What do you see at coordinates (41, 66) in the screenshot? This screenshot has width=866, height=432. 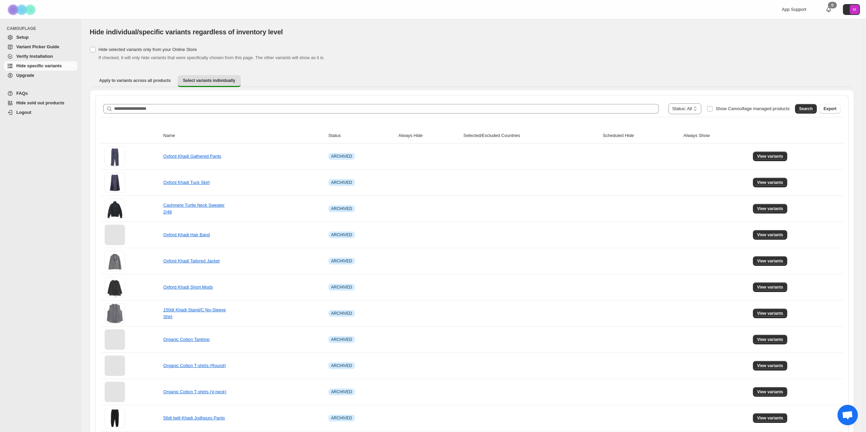 I see `a: Hide specific variants` at bounding box center [41, 66].